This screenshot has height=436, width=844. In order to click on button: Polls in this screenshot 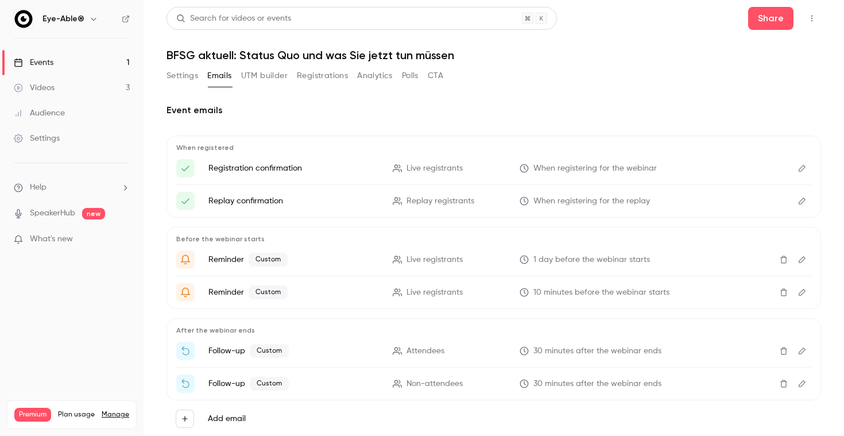, I will do `click(410, 76)`.